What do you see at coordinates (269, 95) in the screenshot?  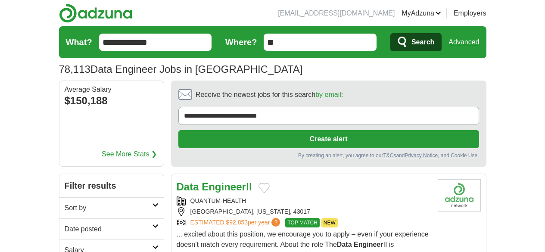 I see `span: Receive the newest jobs for this search :` at bounding box center [269, 95].